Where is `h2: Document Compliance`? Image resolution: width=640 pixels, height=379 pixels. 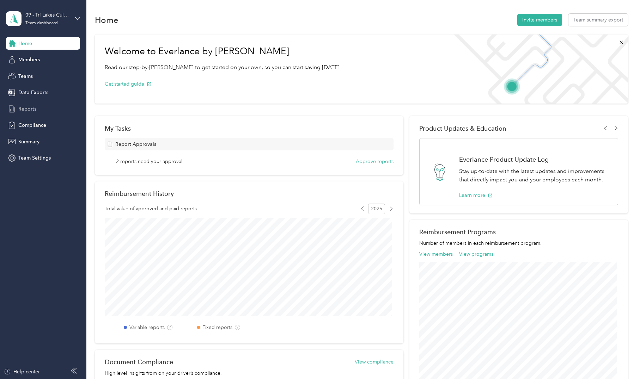
h2: Document Compliance is located at coordinates (139, 362).